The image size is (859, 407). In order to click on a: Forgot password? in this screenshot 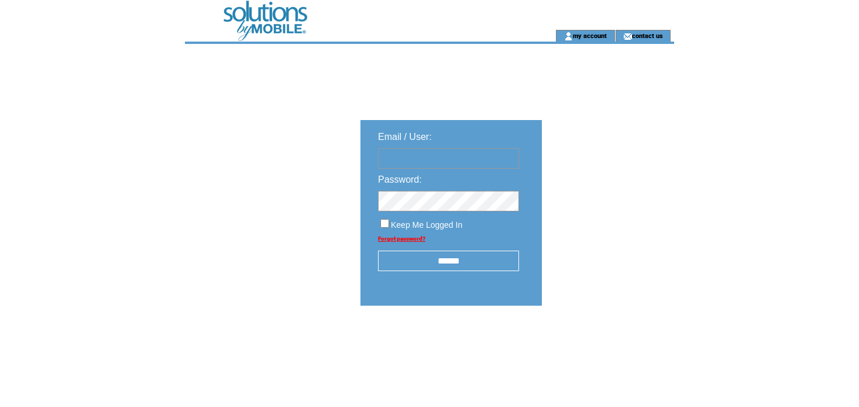, I will do `click(401, 238)`.